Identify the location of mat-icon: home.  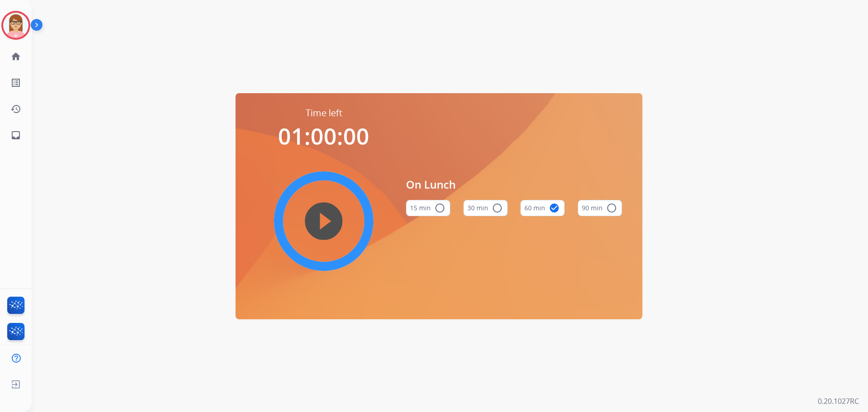
(16, 56).